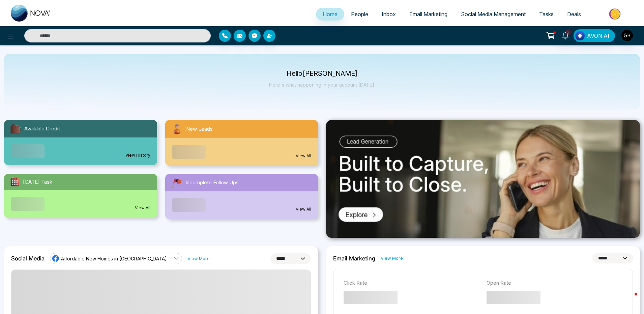  What do you see at coordinates (242, 196) in the screenshot?
I see `a: Incomplete Follow UpsView All` at bounding box center [242, 196].